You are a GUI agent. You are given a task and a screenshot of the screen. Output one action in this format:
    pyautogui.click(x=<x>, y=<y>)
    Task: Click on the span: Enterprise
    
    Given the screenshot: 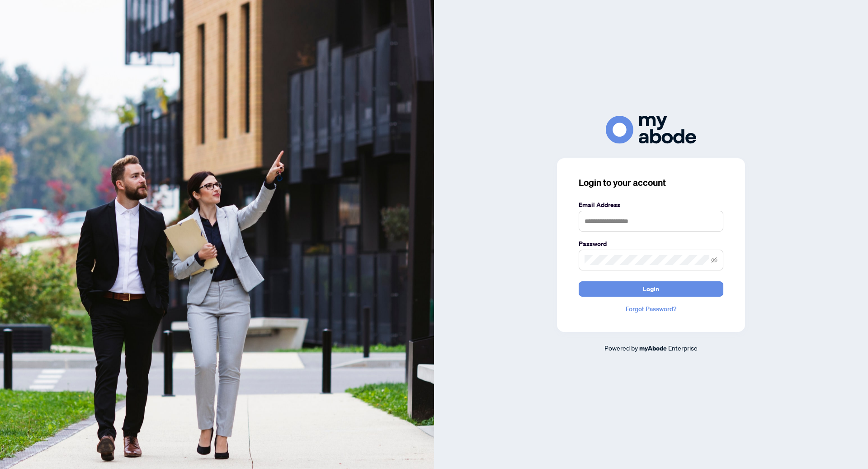 What is the action you would take?
    pyautogui.click(x=682, y=348)
    